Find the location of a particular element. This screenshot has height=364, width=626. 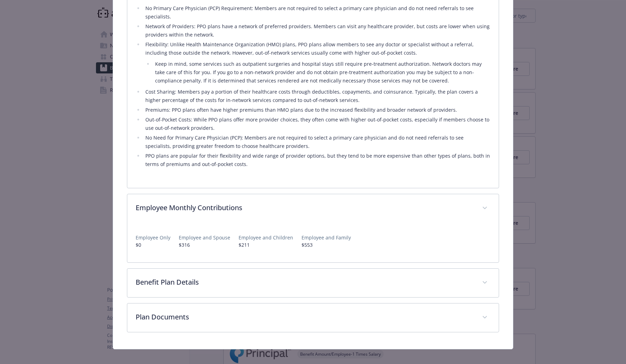

li: PPO plans are popular for their flexibility and wide range of provider options, but they tend to ... is located at coordinates (317, 160).